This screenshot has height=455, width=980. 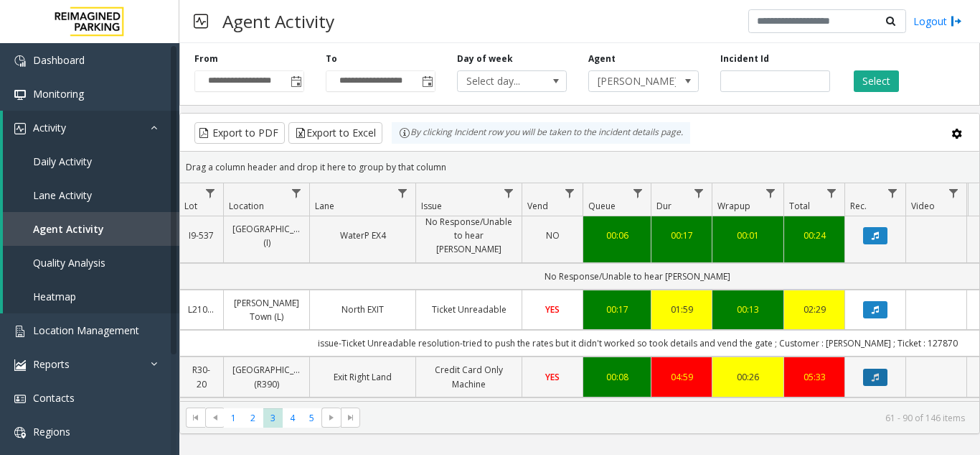 What do you see at coordinates (748, 235) in the screenshot?
I see `div: 00:01` at bounding box center [748, 235].